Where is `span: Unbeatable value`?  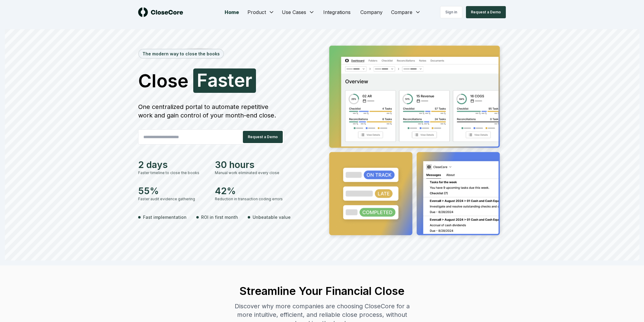
span: Unbeatable value is located at coordinates (271, 217).